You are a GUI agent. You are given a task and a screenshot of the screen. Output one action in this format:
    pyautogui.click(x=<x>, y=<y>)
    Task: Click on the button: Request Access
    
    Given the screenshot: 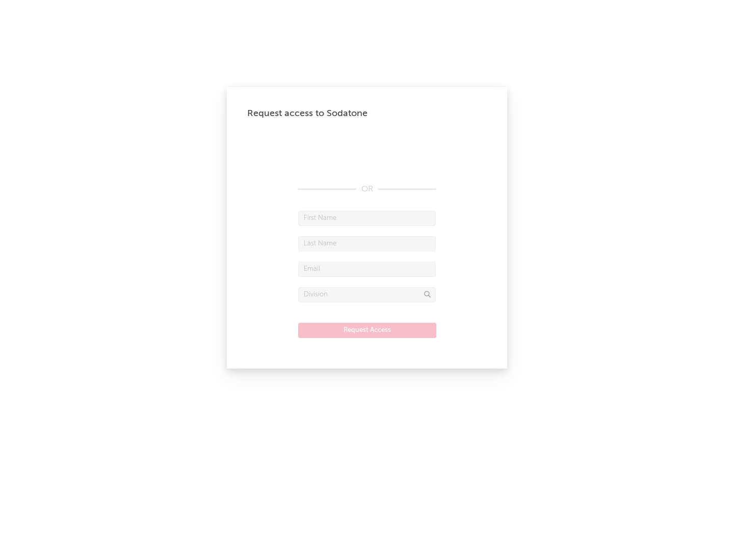 What is the action you would take?
    pyautogui.click(x=367, y=331)
    